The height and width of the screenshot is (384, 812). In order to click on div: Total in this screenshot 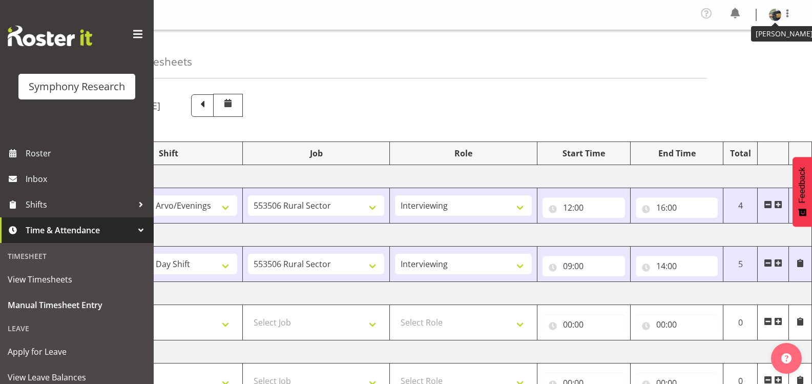, I will do `click(741, 153)`.